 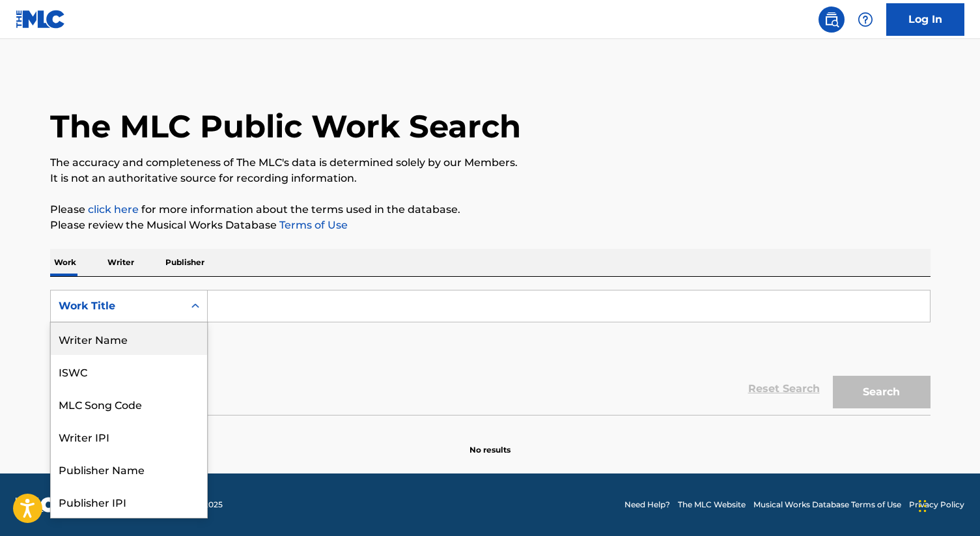 What do you see at coordinates (865, 20) in the screenshot?
I see `div: Help` at bounding box center [865, 20].